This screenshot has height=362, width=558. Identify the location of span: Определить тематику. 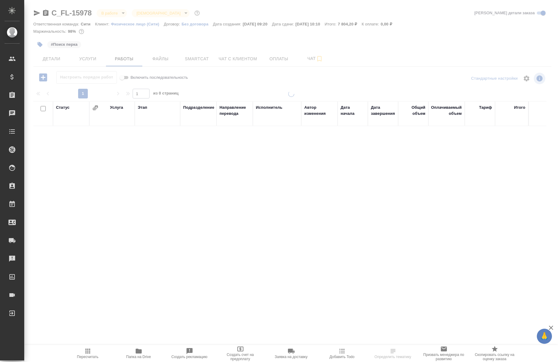
(393, 357).